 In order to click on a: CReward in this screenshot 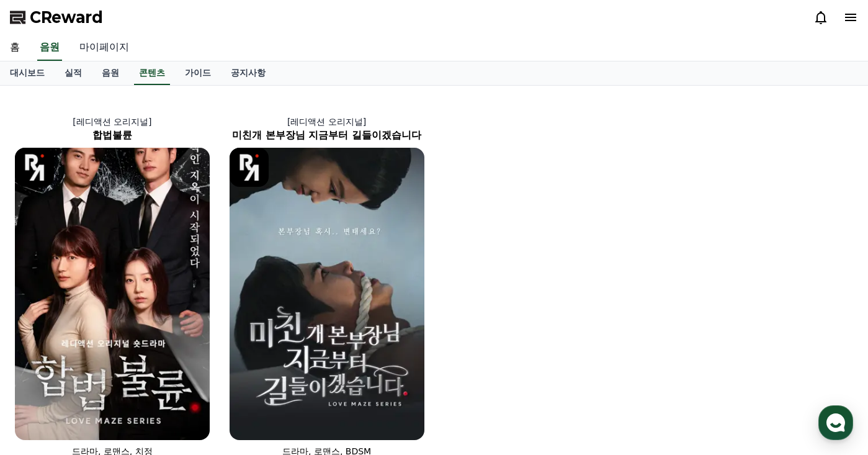, I will do `click(57, 17)`.